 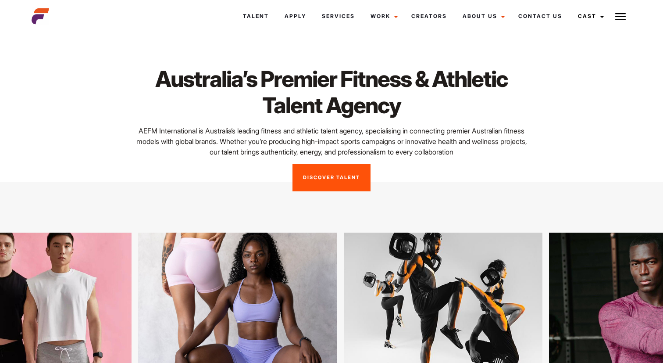 What do you see at coordinates (483, 16) in the screenshot?
I see `a: About Us` at bounding box center [483, 16].